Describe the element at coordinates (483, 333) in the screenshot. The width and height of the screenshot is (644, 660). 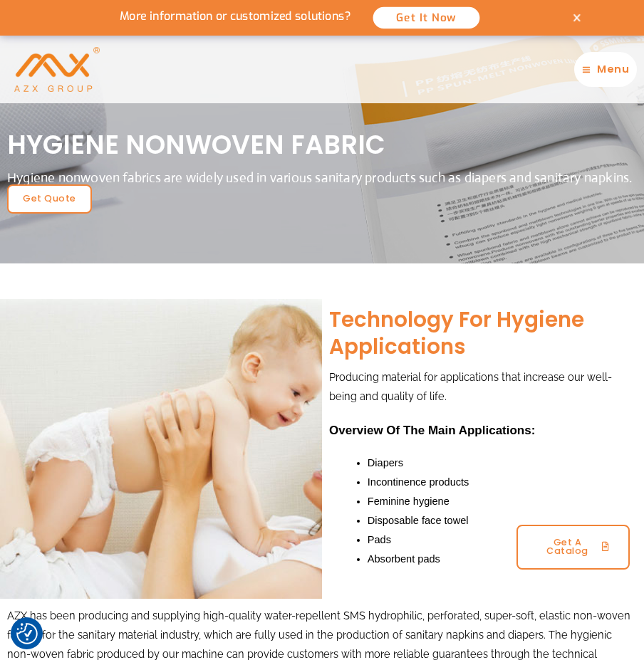
I see `h2: Technology for hygiene applications` at that location.